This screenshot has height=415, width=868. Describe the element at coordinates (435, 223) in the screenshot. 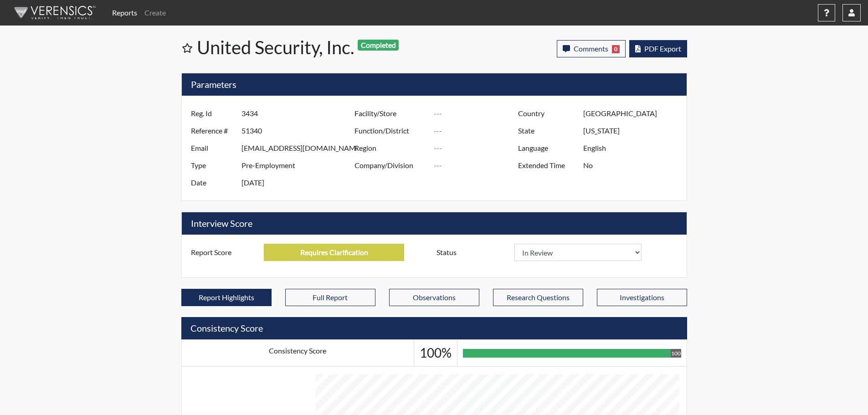

I see `h5: Interview Score` at that location.